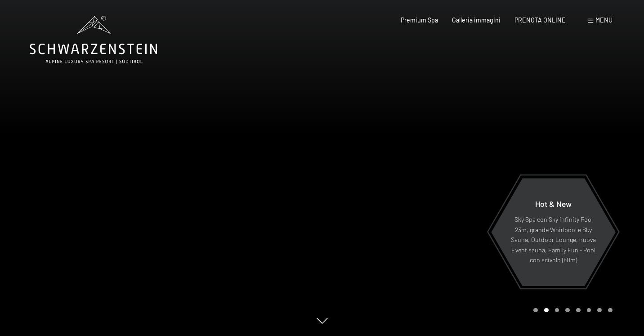 This screenshot has width=644, height=336. Describe the element at coordinates (579, 310) in the screenshot. I see `div: Carousel Page 5` at that location.